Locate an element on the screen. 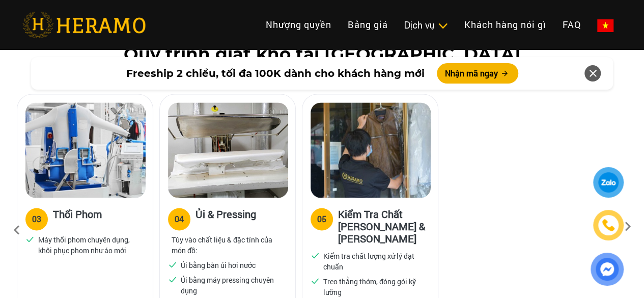  p: Kiểm tra chất lượng xử lý đạt chuẩn is located at coordinates (375, 261).